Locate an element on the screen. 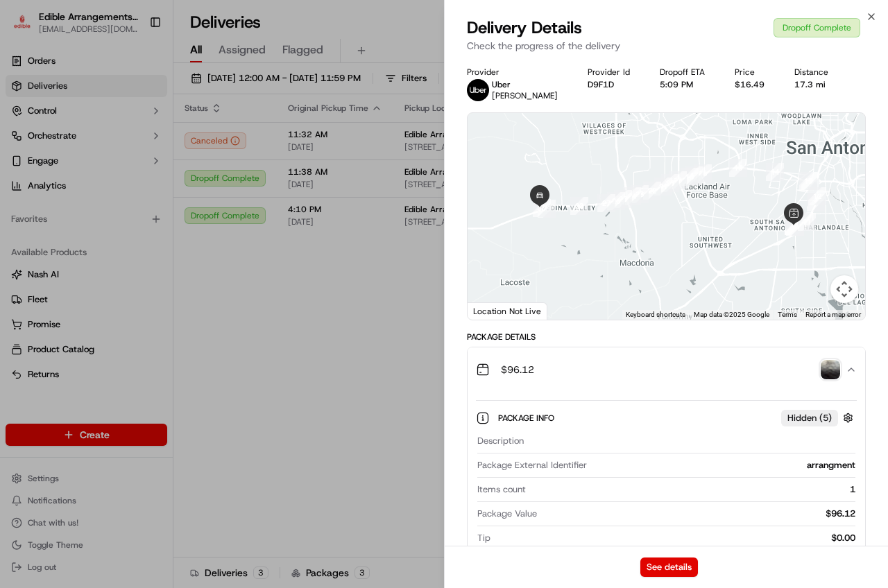 The height and width of the screenshot is (588, 888). button: D9F1D is located at coordinates (601, 85).